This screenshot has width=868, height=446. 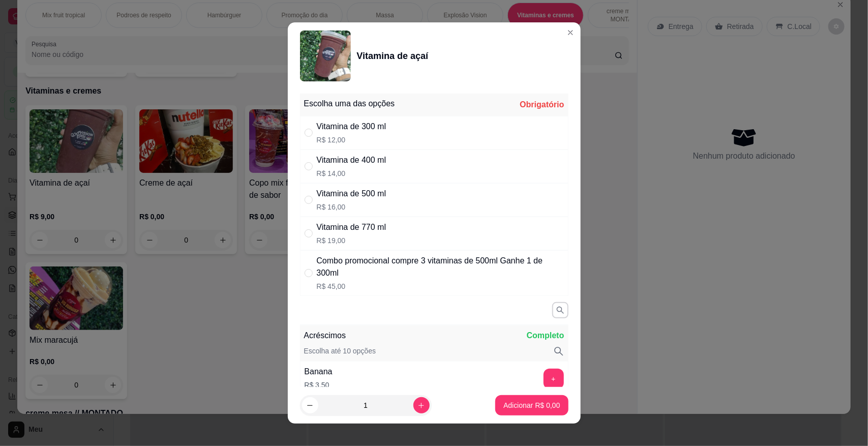 I want to click on p: Escolha até 10 opções, so click(x=340, y=352).